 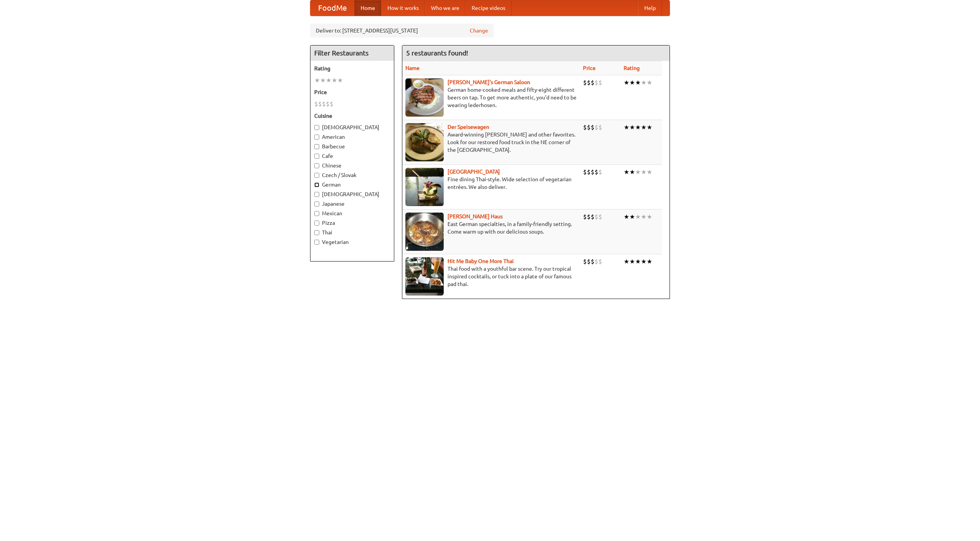 What do you see at coordinates (316, 214) in the screenshot?
I see `input: Mexican` at bounding box center [316, 214].